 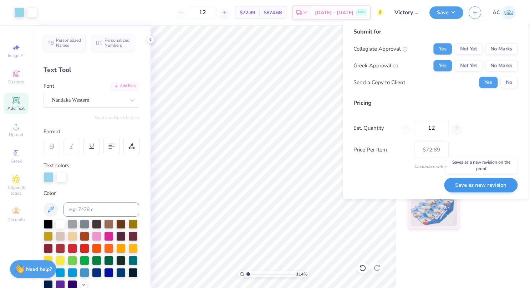 I want to click on button: Save, so click(x=446, y=12).